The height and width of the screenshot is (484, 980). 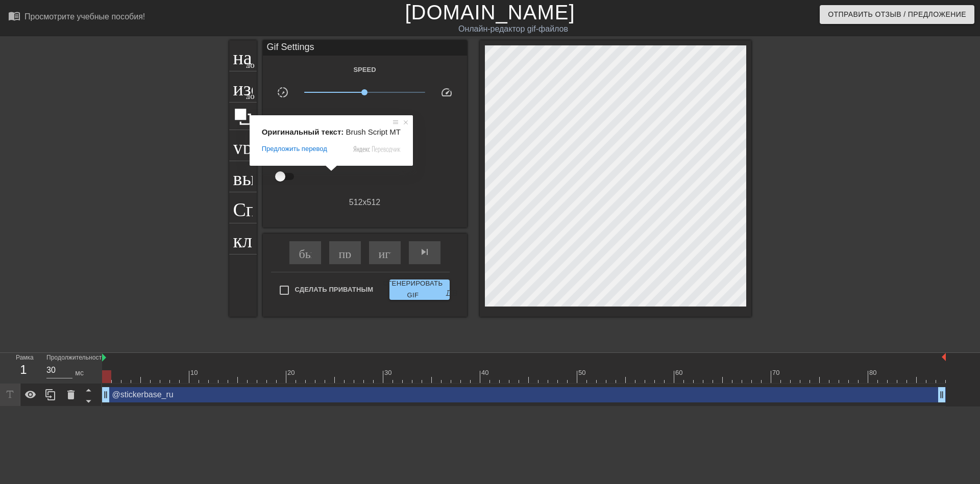 What do you see at coordinates (45, 15) in the screenshot?
I see `ya-tr-span: menu_book_бук меню` at bounding box center [45, 15].